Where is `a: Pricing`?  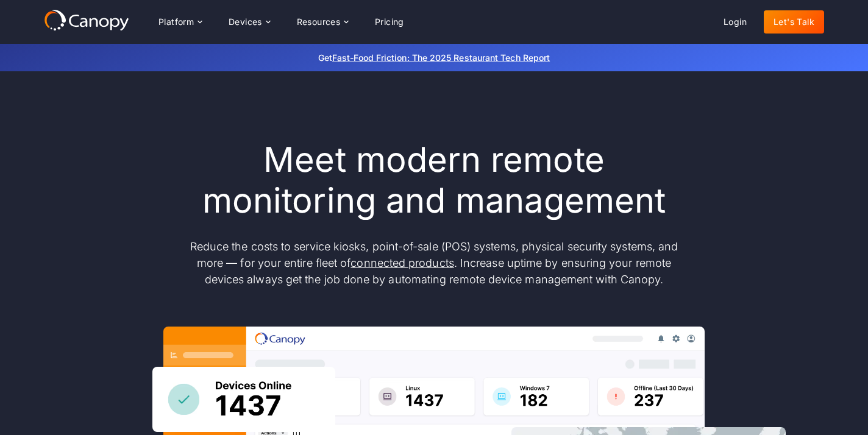
a: Pricing is located at coordinates (389, 22).